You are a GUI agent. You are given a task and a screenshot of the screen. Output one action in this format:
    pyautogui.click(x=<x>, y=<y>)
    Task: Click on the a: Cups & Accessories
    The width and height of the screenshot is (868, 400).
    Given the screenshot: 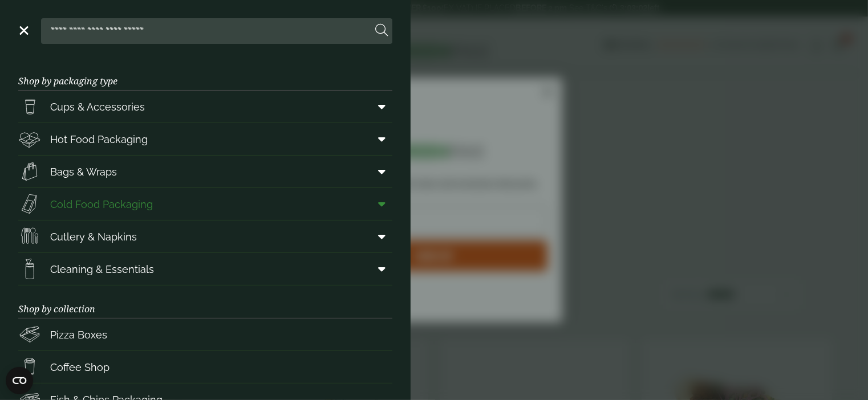 What is the action you would take?
    pyautogui.click(x=205, y=106)
    